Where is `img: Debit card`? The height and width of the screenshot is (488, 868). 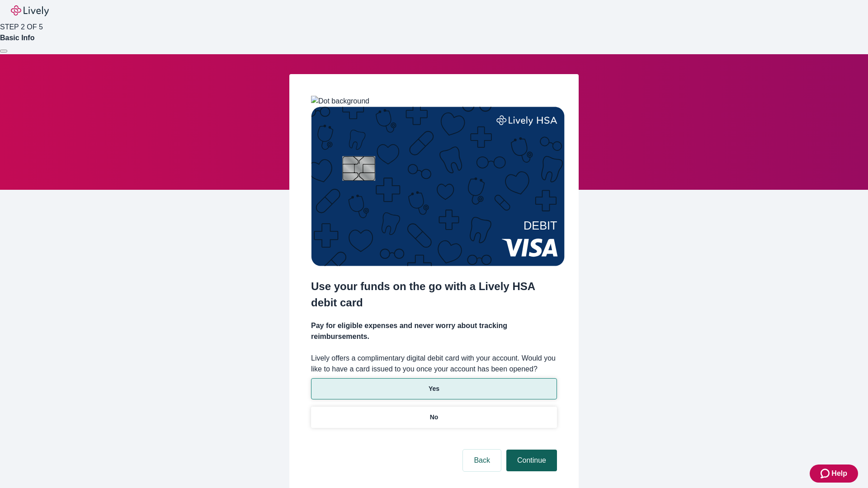 img: Debit card is located at coordinates (437, 186).